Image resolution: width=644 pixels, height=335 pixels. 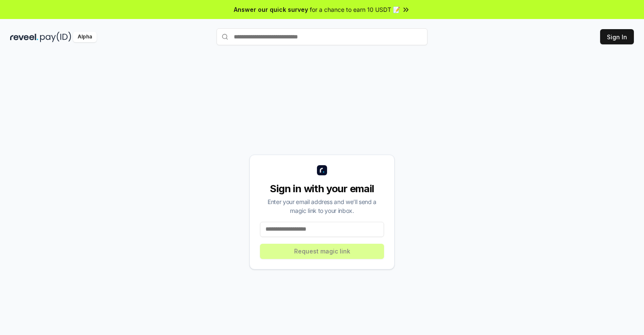 I want to click on div: Alpha, so click(x=85, y=37).